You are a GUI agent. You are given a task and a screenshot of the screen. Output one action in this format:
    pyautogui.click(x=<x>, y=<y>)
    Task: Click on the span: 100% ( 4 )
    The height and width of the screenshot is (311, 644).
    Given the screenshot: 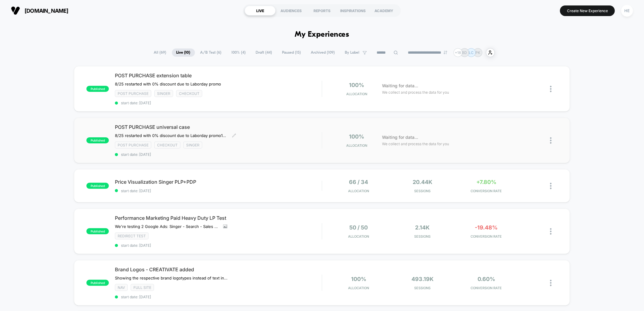 What is the action you would take?
    pyautogui.click(x=239, y=52)
    